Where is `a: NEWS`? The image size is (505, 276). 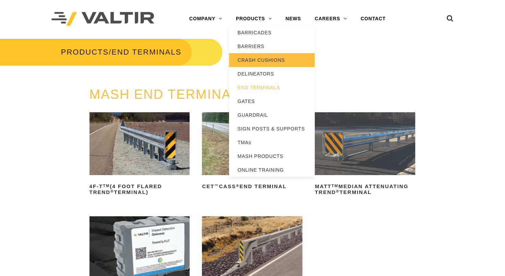 a: NEWS is located at coordinates (293, 19).